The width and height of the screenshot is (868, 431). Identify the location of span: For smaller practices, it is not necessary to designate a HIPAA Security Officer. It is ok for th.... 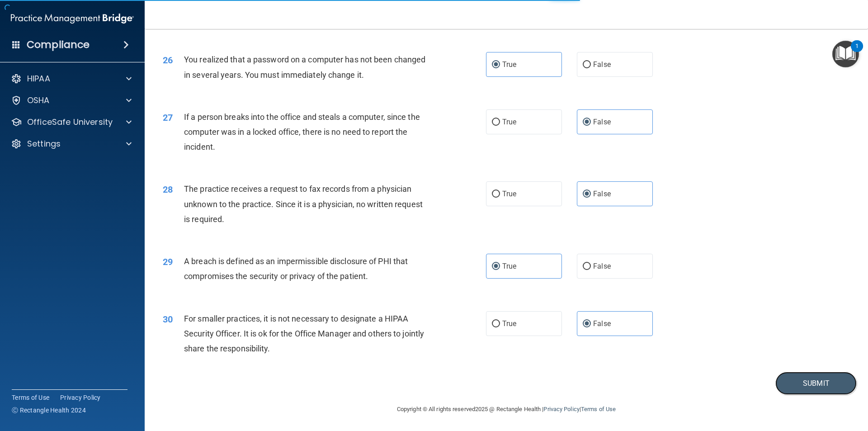
(304, 333).